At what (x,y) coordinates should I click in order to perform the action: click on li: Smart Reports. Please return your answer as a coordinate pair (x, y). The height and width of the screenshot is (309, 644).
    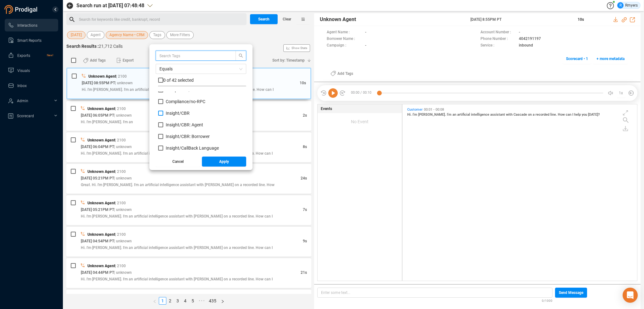
    Looking at the image, I should click on (32, 40).